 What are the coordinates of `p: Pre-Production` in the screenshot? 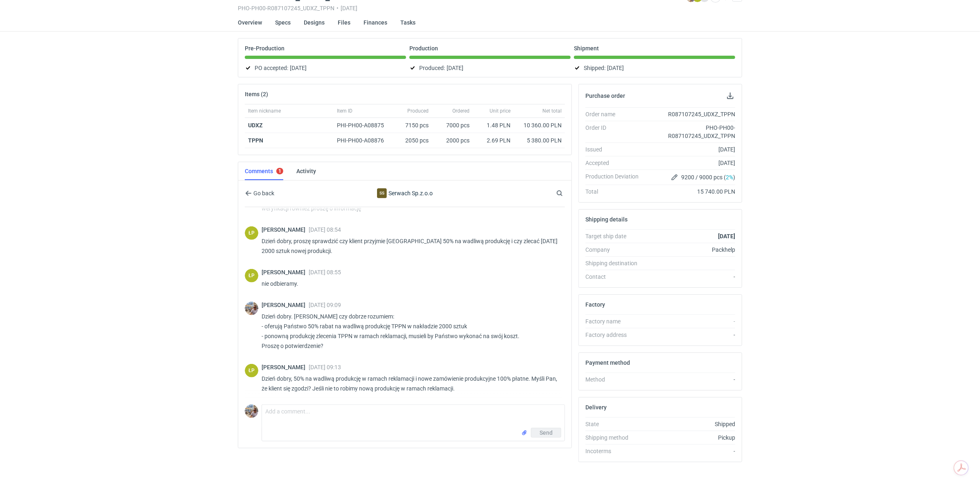 It's located at (264, 48).